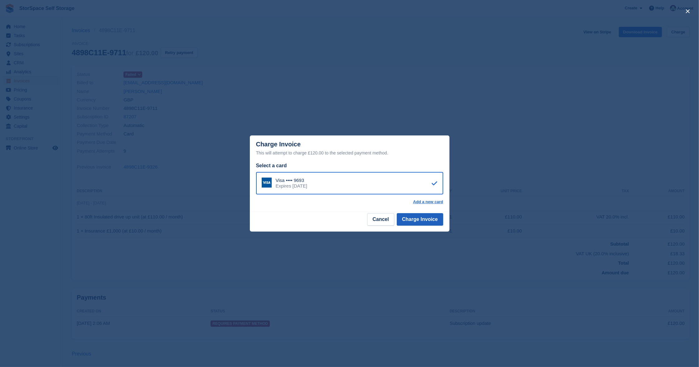  I want to click on div: Charge Invoice, so click(350, 148).